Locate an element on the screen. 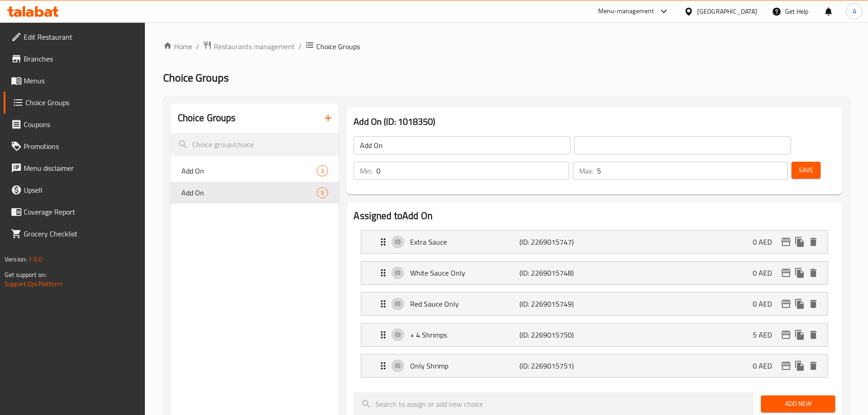 This screenshot has height=415, width=868. a: Menu disclaimer is located at coordinates (74, 168).